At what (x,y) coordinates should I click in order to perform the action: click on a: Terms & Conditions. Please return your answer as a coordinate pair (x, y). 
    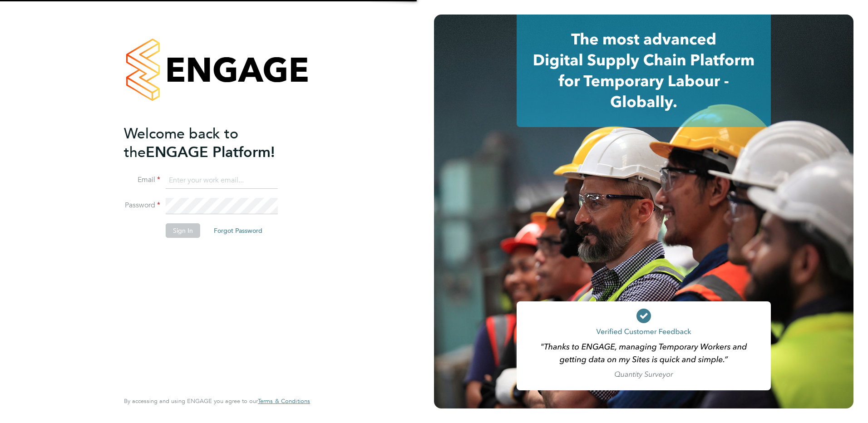
    Looking at the image, I should click on (284, 401).